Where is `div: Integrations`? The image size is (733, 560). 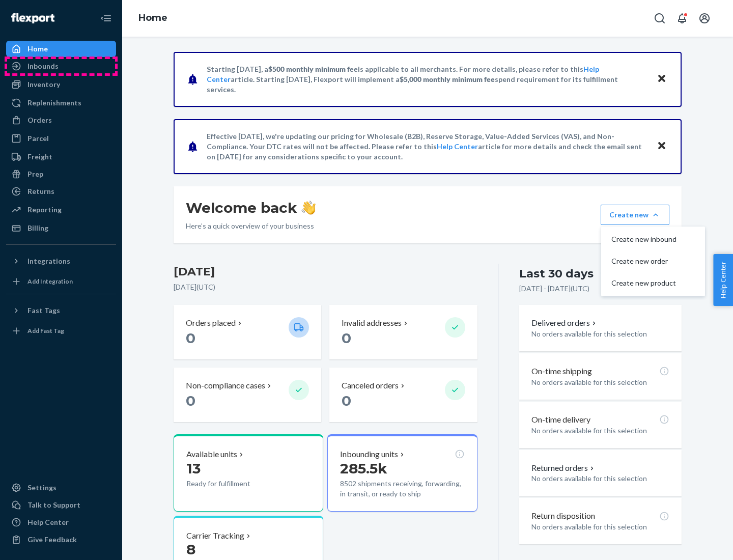 div: Integrations is located at coordinates (49, 261).